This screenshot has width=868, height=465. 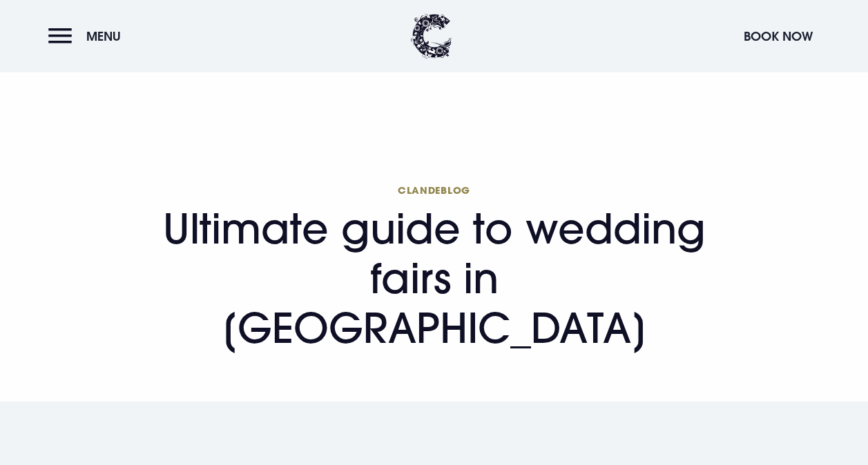 I want to click on span: Menu, so click(x=103, y=36).